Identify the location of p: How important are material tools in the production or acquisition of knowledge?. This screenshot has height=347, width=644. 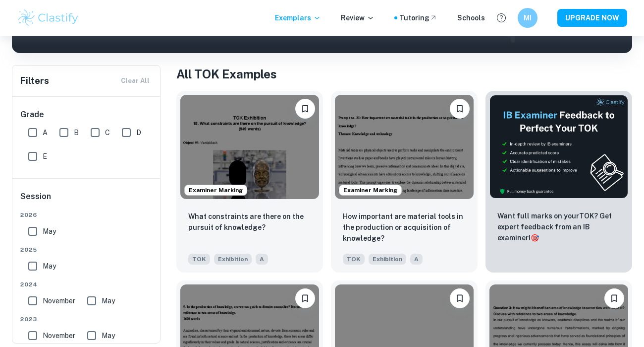
(404, 227).